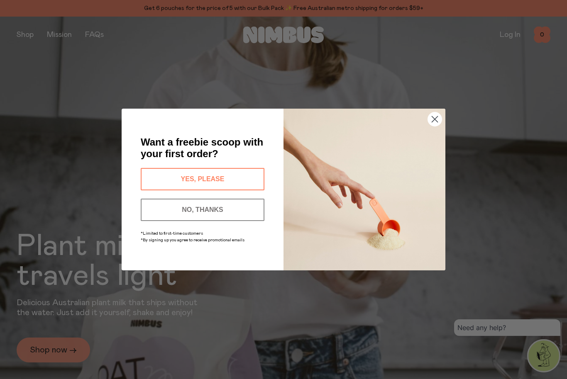 The height and width of the screenshot is (379, 567). What do you see at coordinates (193, 240) in the screenshot?
I see `span: *By signing up you agree to receive promotional emails` at bounding box center [193, 240].